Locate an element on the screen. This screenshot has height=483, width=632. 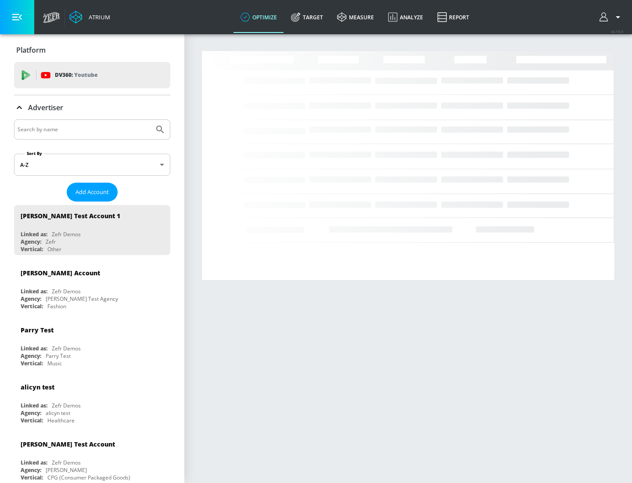
div: DV360: Youtube is located at coordinates (92, 75).